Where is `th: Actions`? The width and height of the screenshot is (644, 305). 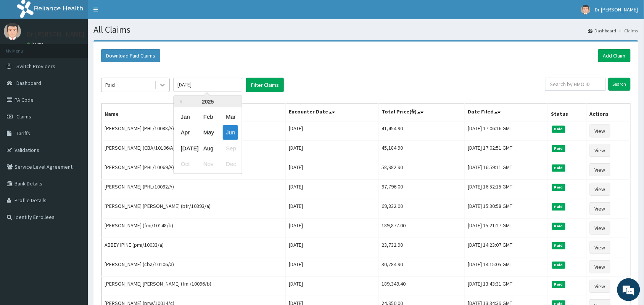
th: Actions is located at coordinates (608, 112).